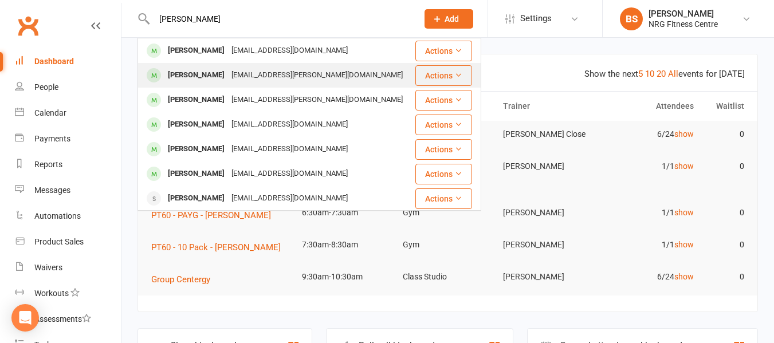 This screenshot has height=343, width=774. What do you see at coordinates (683, 24) in the screenshot?
I see `div: NRG Fitness Centre` at bounding box center [683, 24].